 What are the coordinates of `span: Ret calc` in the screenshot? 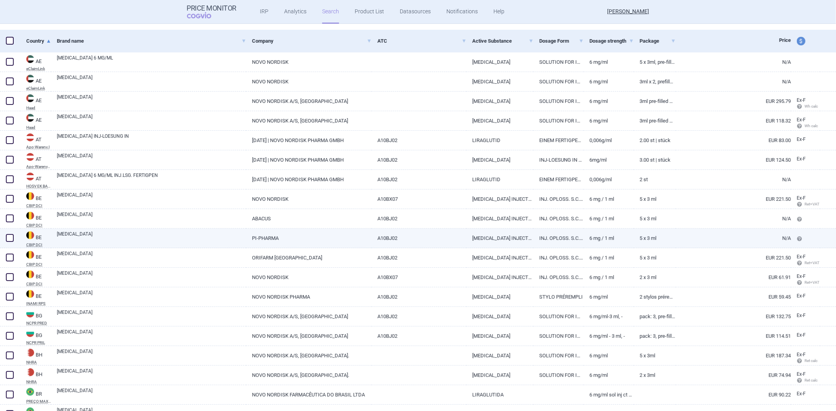 It's located at (807, 361).